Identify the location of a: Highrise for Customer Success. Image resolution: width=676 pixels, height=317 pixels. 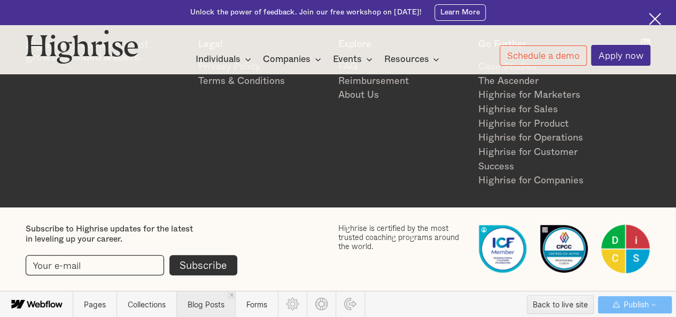
(543, 159).